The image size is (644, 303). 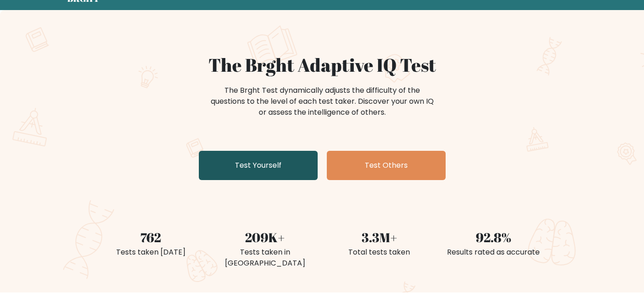 I want to click on div: 209K+, so click(x=265, y=237).